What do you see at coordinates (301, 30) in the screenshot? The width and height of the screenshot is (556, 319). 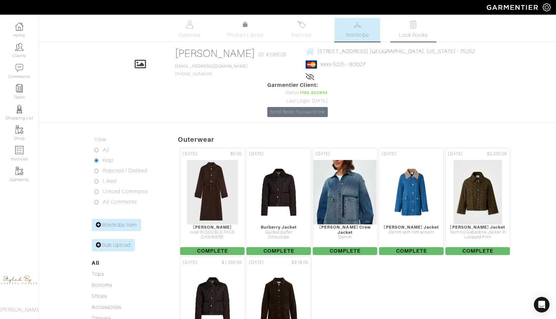 I see `a: Invoices` at bounding box center [301, 30].